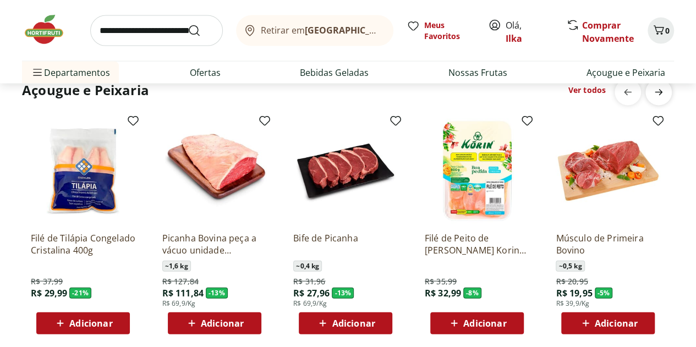 Image resolution: width=696 pixels, height=347 pixels. I want to click on img: Músculo de Primeira Bovino, so click(608, 171).